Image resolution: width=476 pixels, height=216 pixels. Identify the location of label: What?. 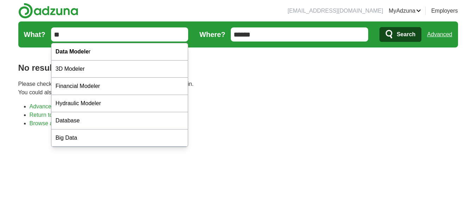
(35, 35).